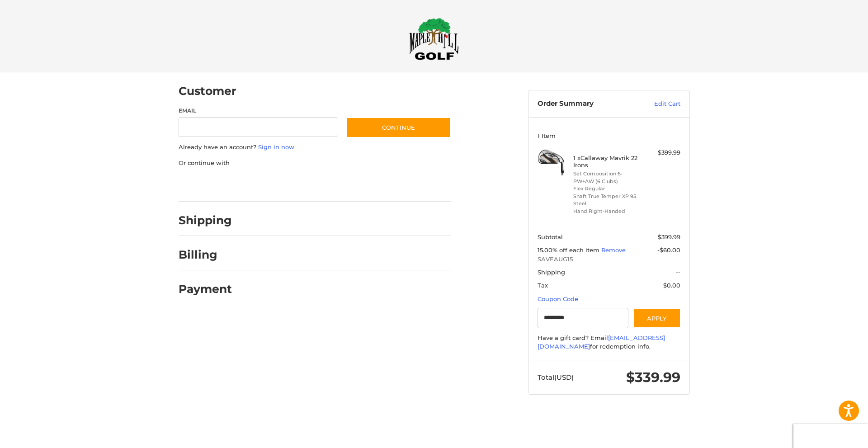  I want to click on span: Total (USD), so click(556, 377).